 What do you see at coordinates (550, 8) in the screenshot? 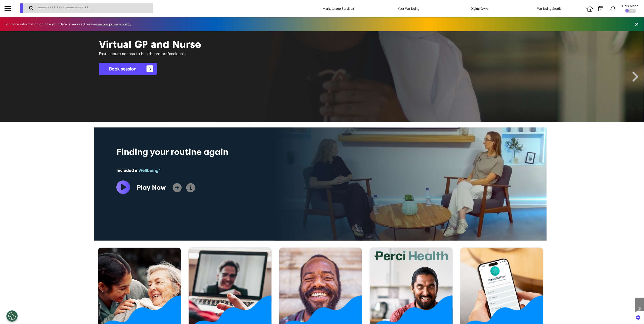
I see `div: Wellbeing Studio` at bounding box center [550, 8].